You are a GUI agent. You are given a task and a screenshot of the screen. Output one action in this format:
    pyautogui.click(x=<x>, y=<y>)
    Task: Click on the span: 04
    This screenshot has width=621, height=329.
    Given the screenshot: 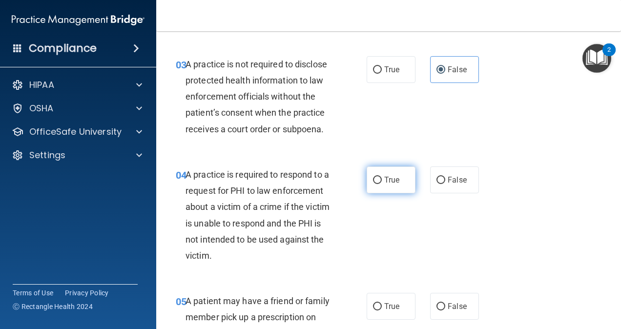 What is the action you would take?
    pyautogui.click(x=181, y=175)
    